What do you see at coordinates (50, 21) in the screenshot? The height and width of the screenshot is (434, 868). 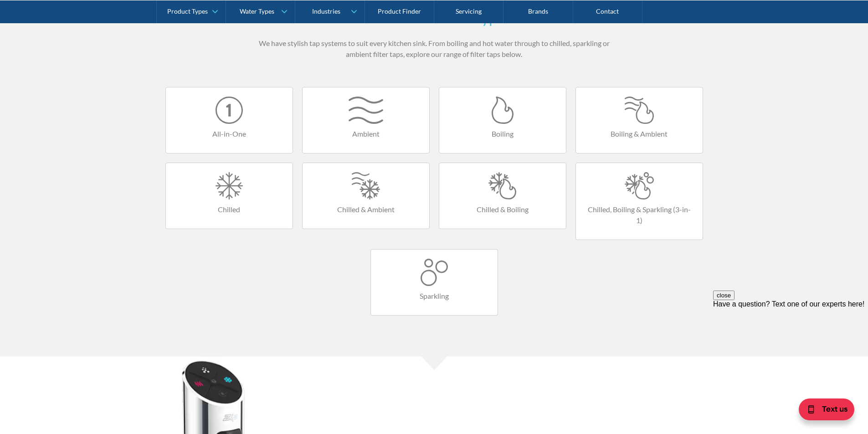 I see `button: Select to open the chat widget` at bounding box center [50, 21].